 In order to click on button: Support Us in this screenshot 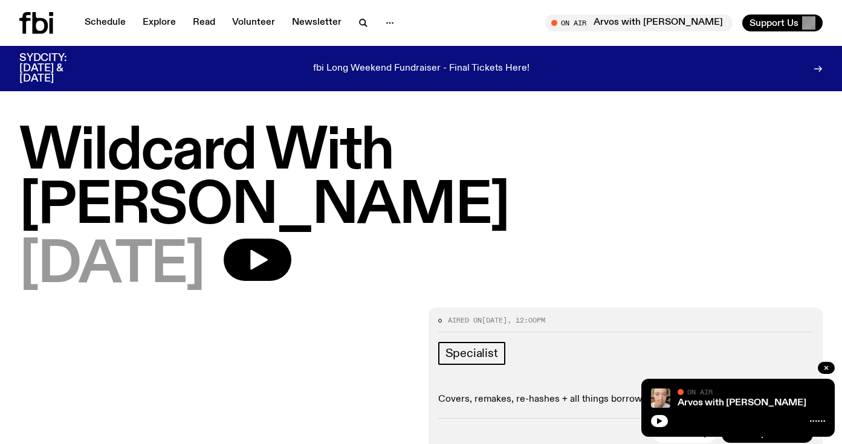, I will do `click(783, 23)`.